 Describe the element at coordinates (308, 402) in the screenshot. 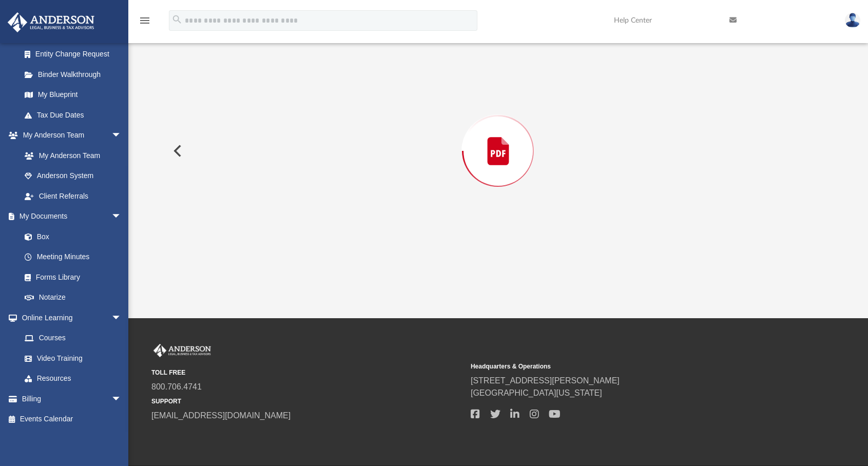

I see `small: SUPPORT` at that location.